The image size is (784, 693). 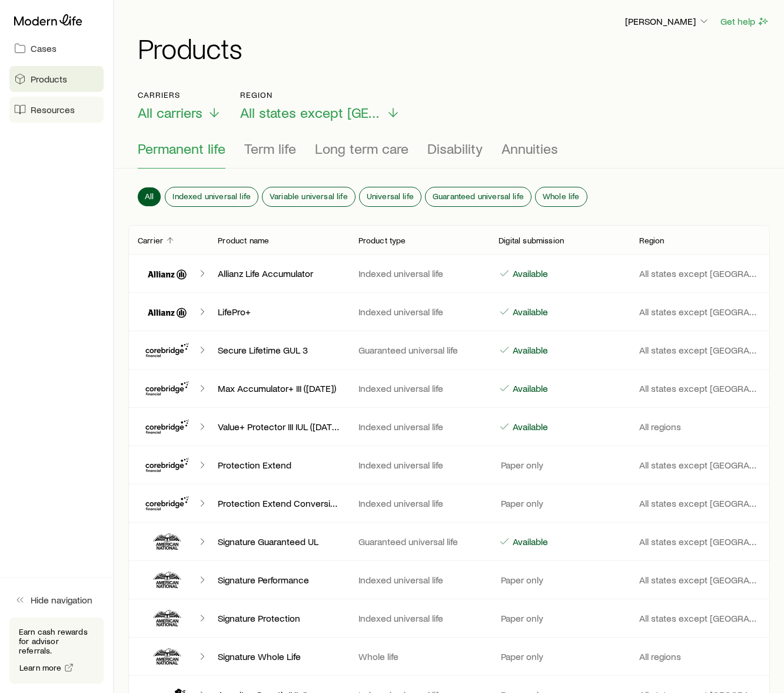 What do you see at coordinates (181, 148) in the screenshot?
I see `span: Permanent life` at bounding box center [181, 148].